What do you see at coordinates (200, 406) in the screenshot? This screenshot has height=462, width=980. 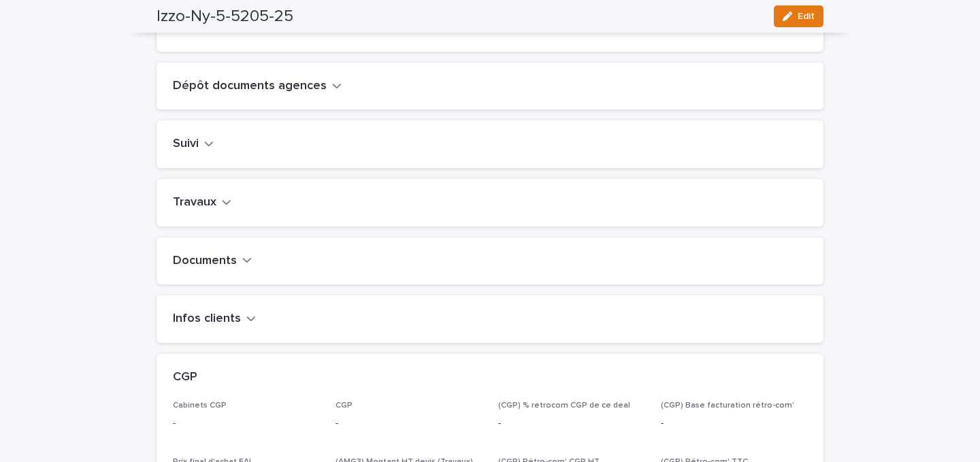 I see `span: Cabinets CGP` at bounding box center [200, 406].